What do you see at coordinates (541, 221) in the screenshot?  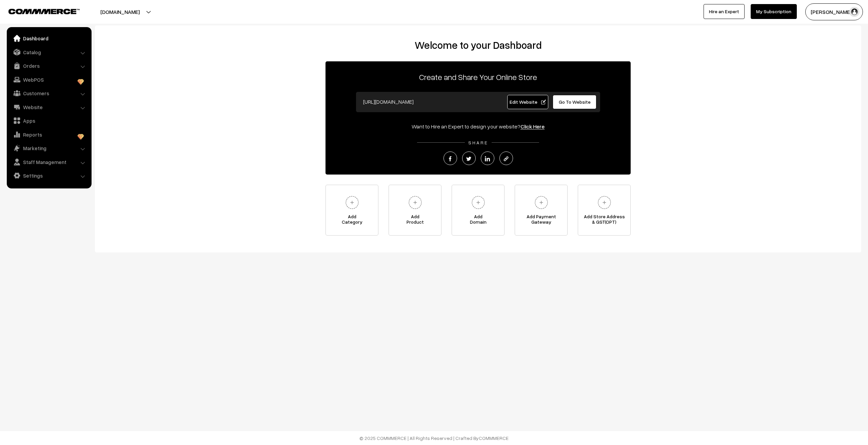 I see `span: Add Payment Gateway` at bounding box center [541, 221].